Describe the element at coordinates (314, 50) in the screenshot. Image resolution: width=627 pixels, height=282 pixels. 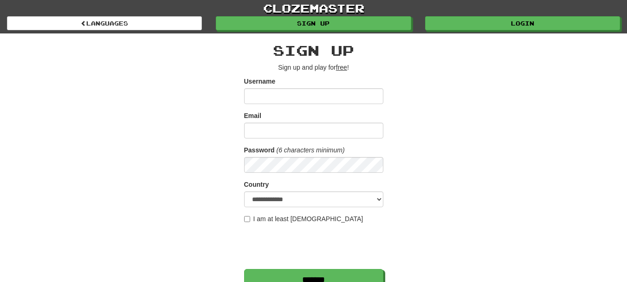
I see `h2: Sign up` at that location.